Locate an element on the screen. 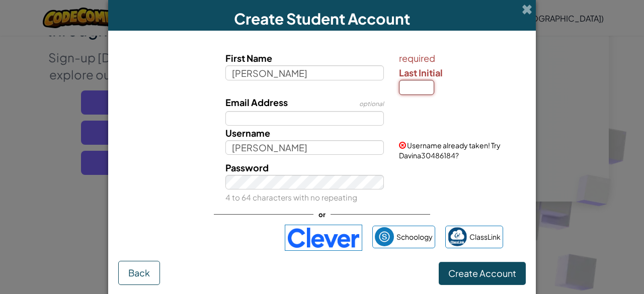  small: 4 to 64 characters with no repeating is located at coordinates (291, 197).